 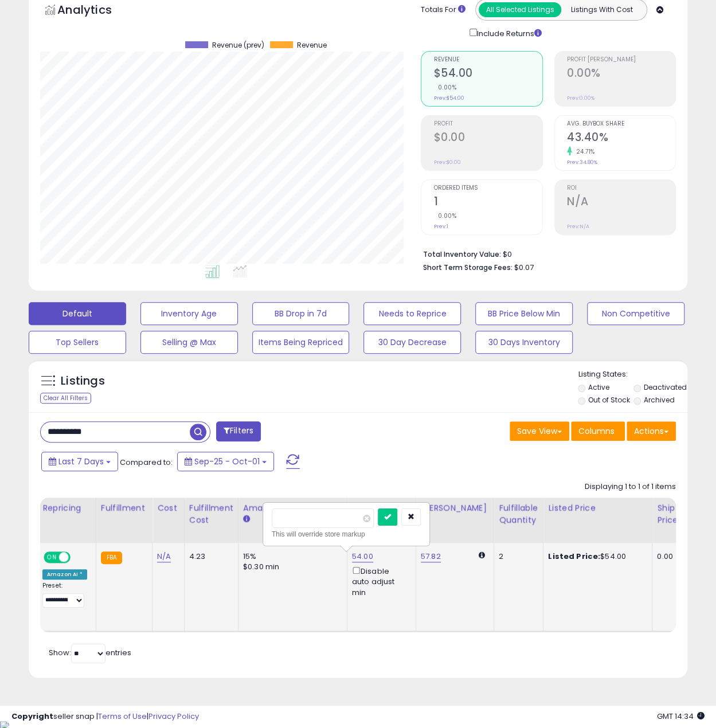 What do you see at coordinates (211, 514) in the screenshot?
I see `div: Fulfillment Cost` at bounding box center [211, 514].